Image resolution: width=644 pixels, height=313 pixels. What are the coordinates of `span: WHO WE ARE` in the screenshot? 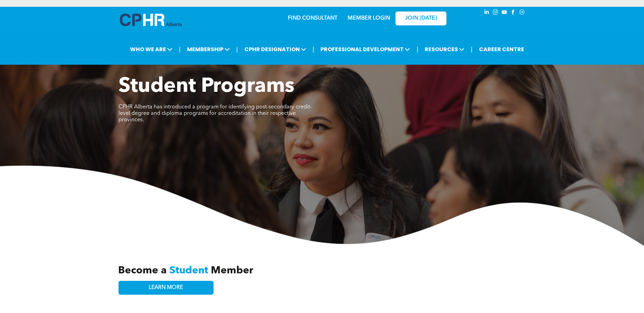 It's located at (151, 49).